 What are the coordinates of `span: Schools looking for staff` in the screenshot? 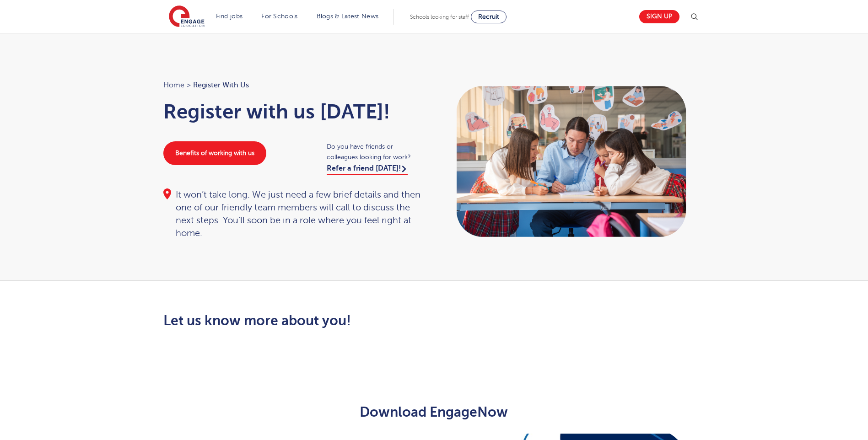 It's located at (440, 17).